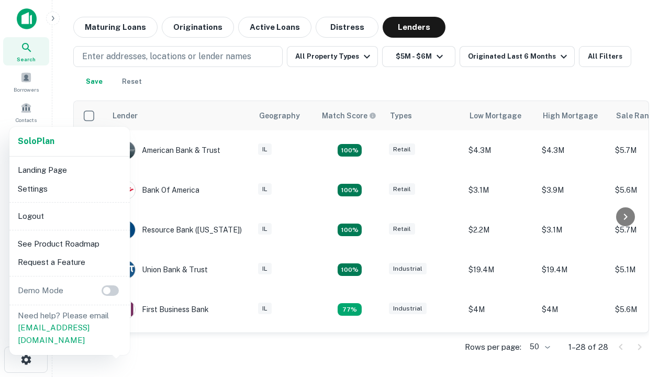 Image resolution: width=670 pixels, height=377 pixels. What do you see at coordinates (643, 285) in the screenshot?
I see `div: Chat Widget` at bounding box center [643, 285].